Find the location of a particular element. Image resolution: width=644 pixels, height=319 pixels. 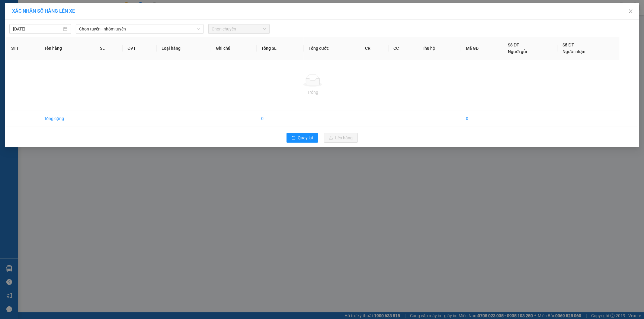

span: VP An Sương is located at coordinates (15, 20).